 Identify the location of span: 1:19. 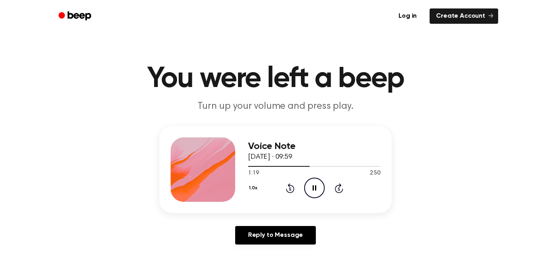
(253, 173).